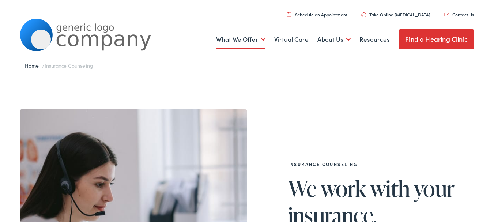 This screenshot has width=494, height=222. Describe the element at coordinates (292, 40) in the screenshot. I see `a: Virtual Care` at that location.